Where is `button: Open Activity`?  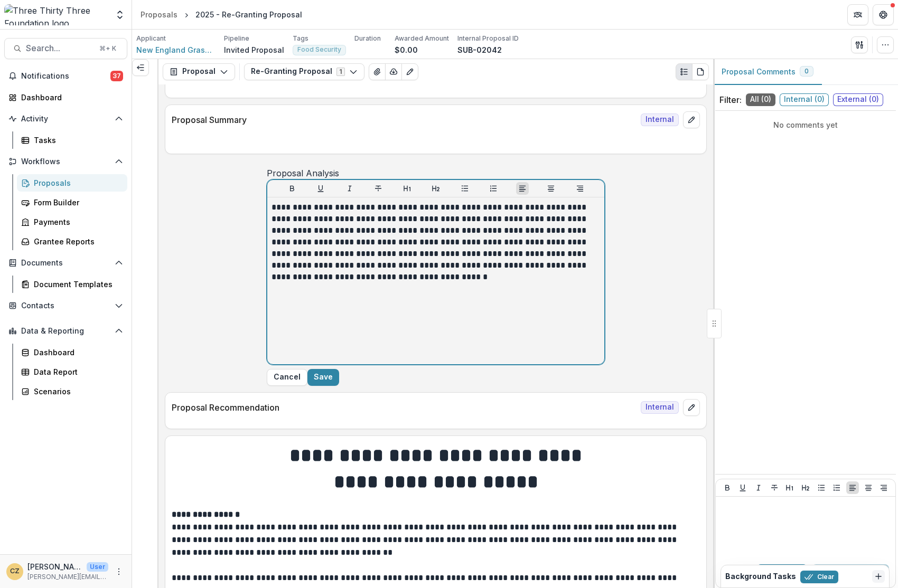 button: Open Activity is located at coordinates (65, 118).